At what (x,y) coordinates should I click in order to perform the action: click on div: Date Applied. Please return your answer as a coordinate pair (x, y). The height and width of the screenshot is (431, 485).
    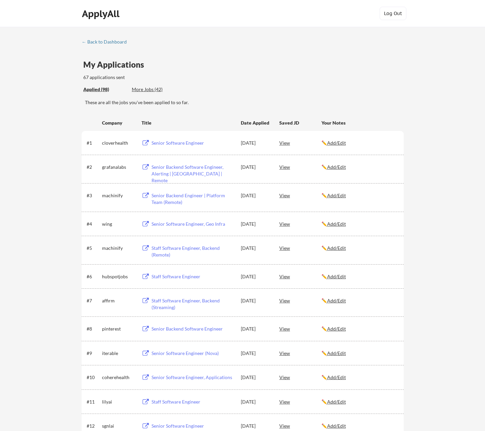
    Looking at the image, I should click on (256, 123).